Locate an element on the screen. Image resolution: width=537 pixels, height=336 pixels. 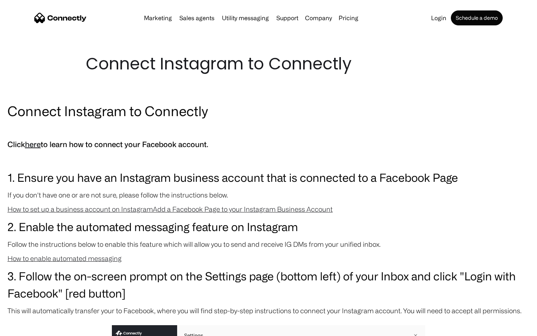
h1: Connect Instagram to Connectly is located at coordinates (269, 64).